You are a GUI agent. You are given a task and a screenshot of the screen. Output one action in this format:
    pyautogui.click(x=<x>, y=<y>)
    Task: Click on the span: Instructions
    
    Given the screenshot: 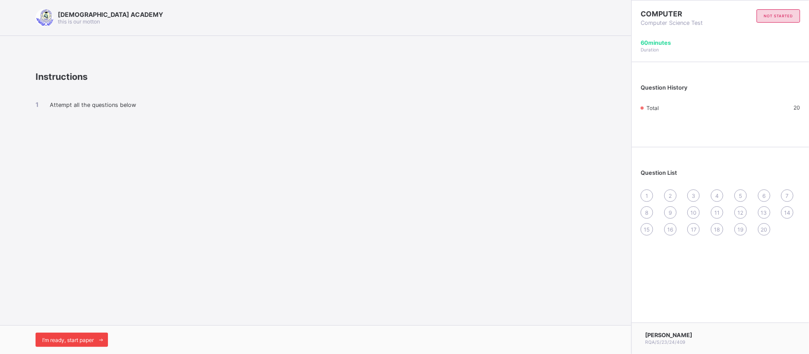 What is the action you would take?
    pyautogui.click(x=61, y=77)
    